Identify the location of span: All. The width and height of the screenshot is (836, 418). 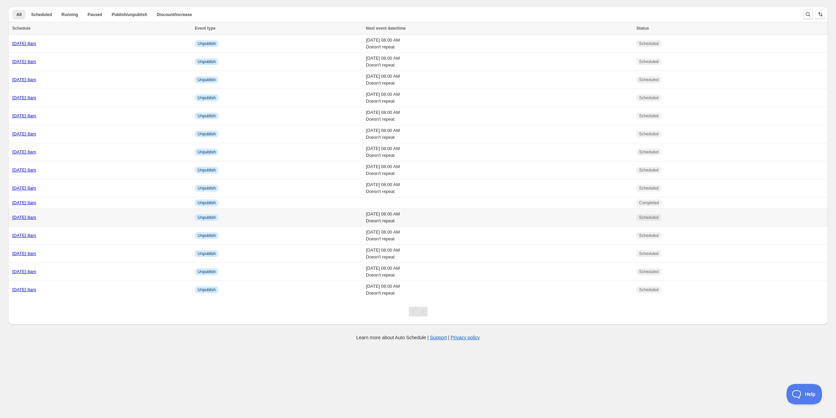
(19, 15).